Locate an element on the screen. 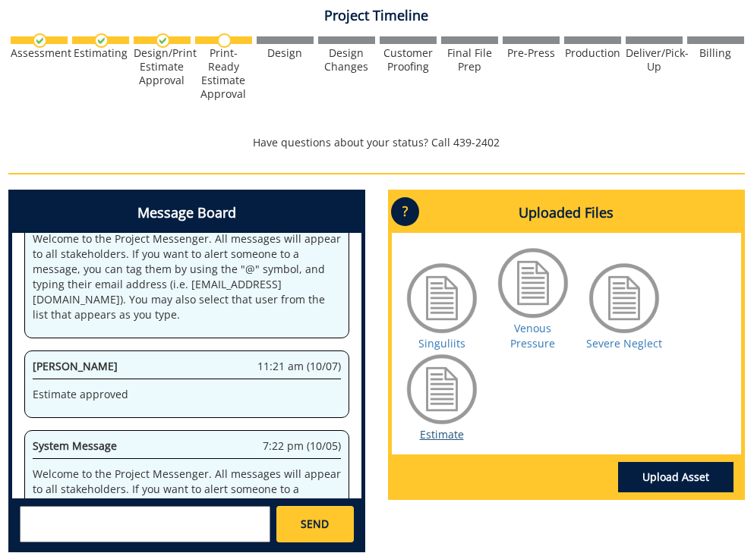 This screenshot has width=754, height=553. div: Design/Print Estimate Approval is located at coordinates (162, 67).